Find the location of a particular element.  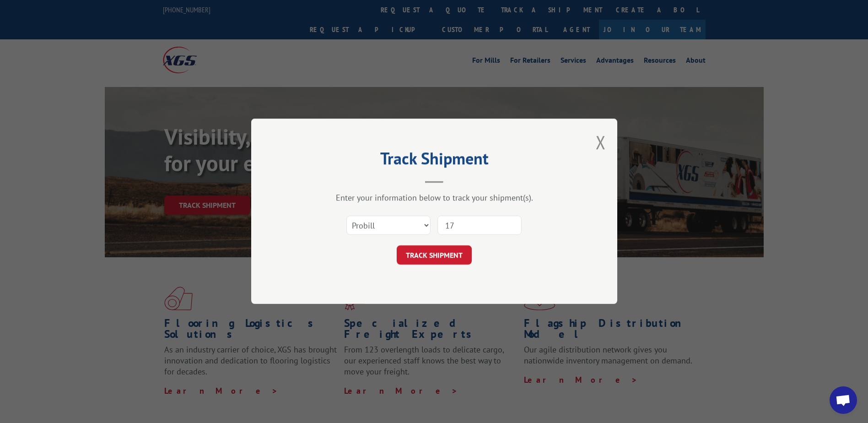

button: Close modal is located at coordinates (601, 142).